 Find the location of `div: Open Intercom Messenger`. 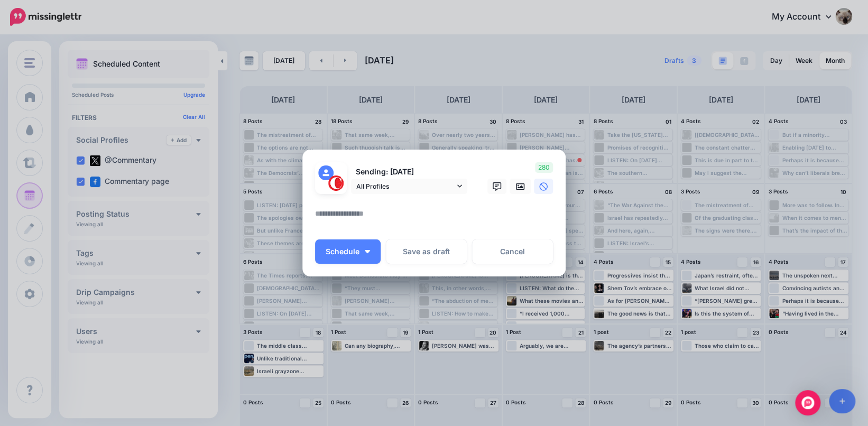

div: Open Intercom Messenger is located at coordinates (808, 403).